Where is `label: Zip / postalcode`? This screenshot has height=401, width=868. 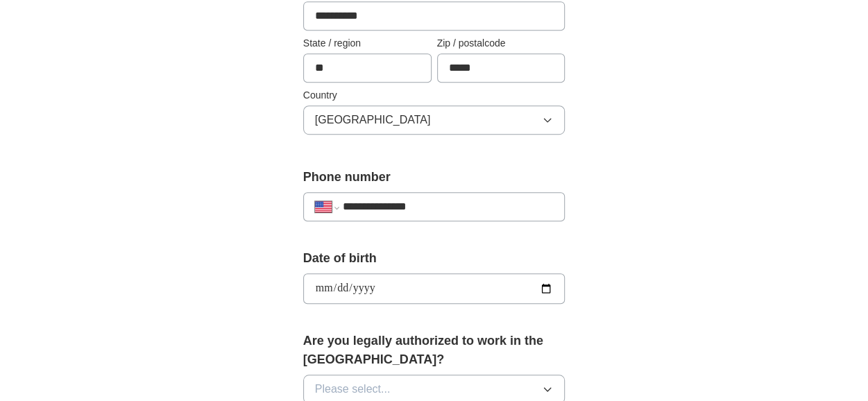
label: Zip / postalcode is located at coordinates (501, 43).